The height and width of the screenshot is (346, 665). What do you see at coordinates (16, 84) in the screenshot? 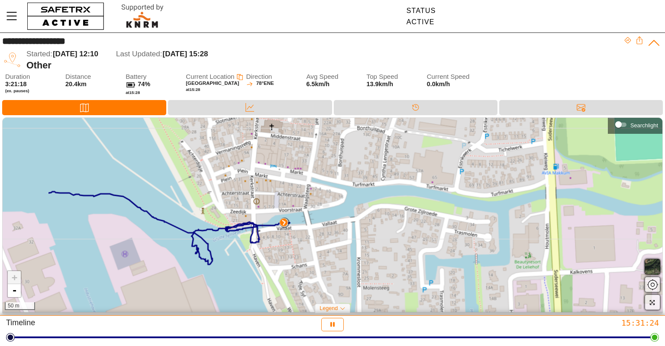
I see `span: 3:21:18` at bounding box center [16, 84].